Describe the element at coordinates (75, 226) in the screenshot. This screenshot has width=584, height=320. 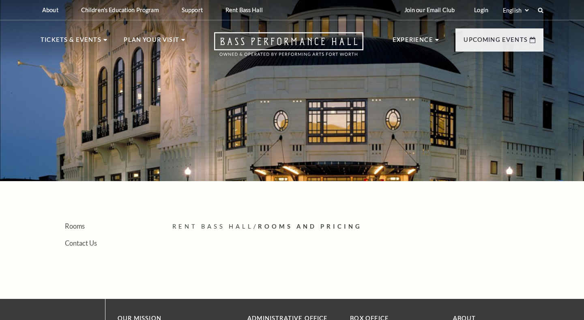
I see `a: Rooms` at that location.